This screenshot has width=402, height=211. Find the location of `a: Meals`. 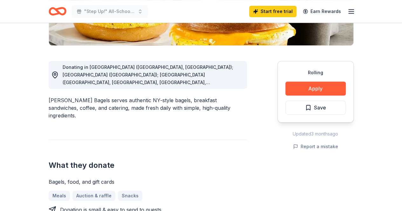

a: Meals is located at coordinates (59, 196).